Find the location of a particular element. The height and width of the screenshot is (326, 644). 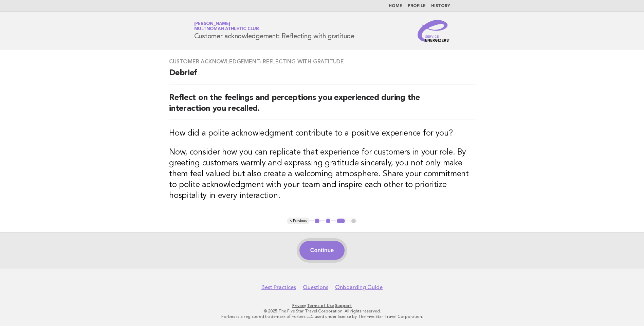

button: 2 is located at coordinates (328, 221).